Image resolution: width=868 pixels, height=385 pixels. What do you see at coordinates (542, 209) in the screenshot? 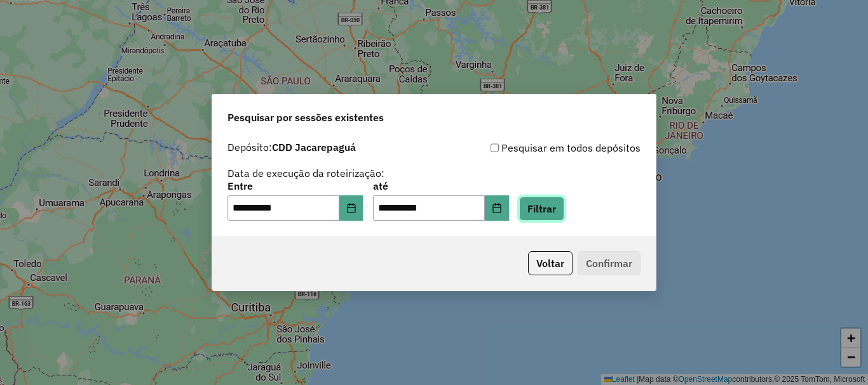
I see `button: Filtrar` at bounding box center [542, 209].